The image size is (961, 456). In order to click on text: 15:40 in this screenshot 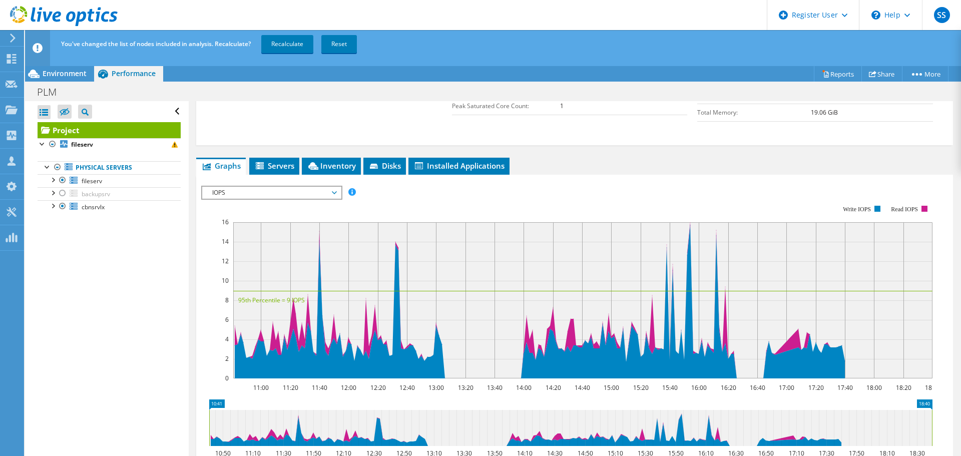, I will do `click(670, 388)`.